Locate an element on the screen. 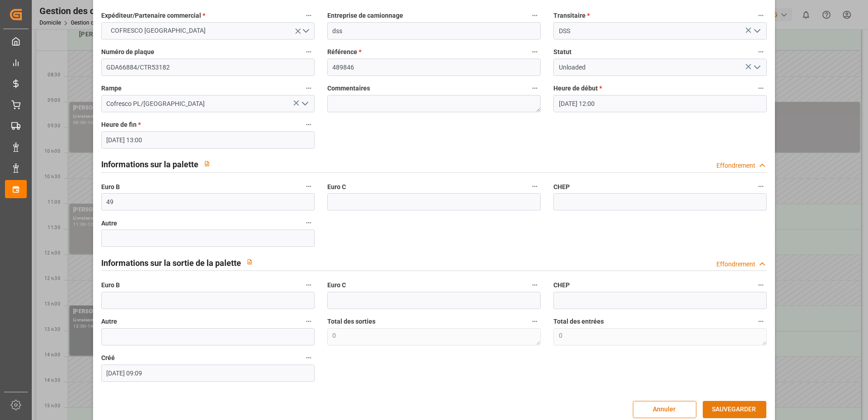 Image resolution: width=868 pixels, height=420 pixels. button: Statut is located at coordinates (761, 52).